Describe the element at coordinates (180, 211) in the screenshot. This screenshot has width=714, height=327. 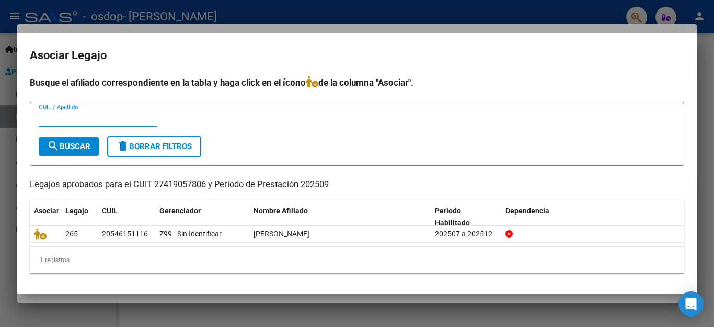
I see `span: Gerenciador` at that location.